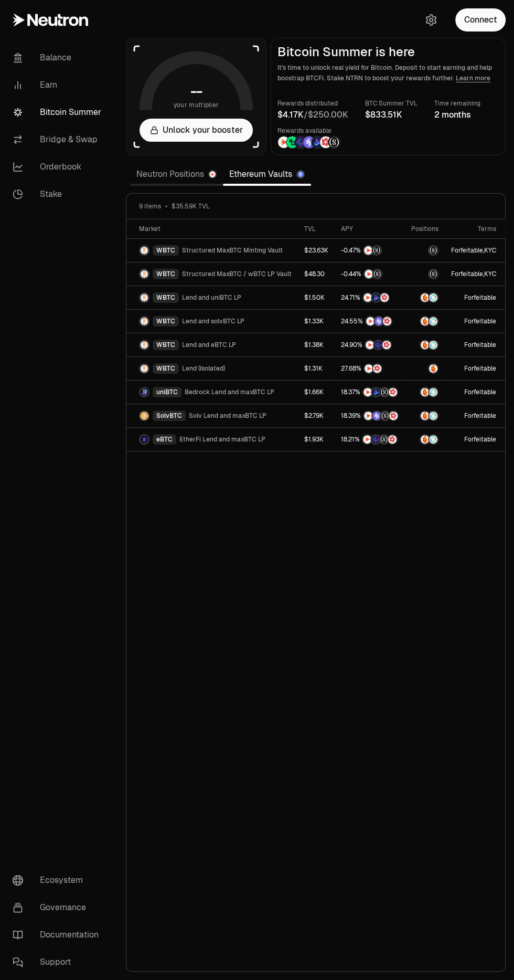  Describe the element at coordinates (317, 369) in the screenshot. I see `a: $1.31K` at that location.